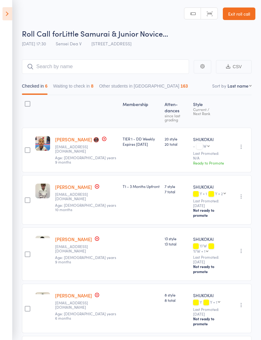 The image size is (261, 340). What do you see at coordinates (234, 67) in the screenshot?
I see `button: CSV` at bounding box center [234, 67].